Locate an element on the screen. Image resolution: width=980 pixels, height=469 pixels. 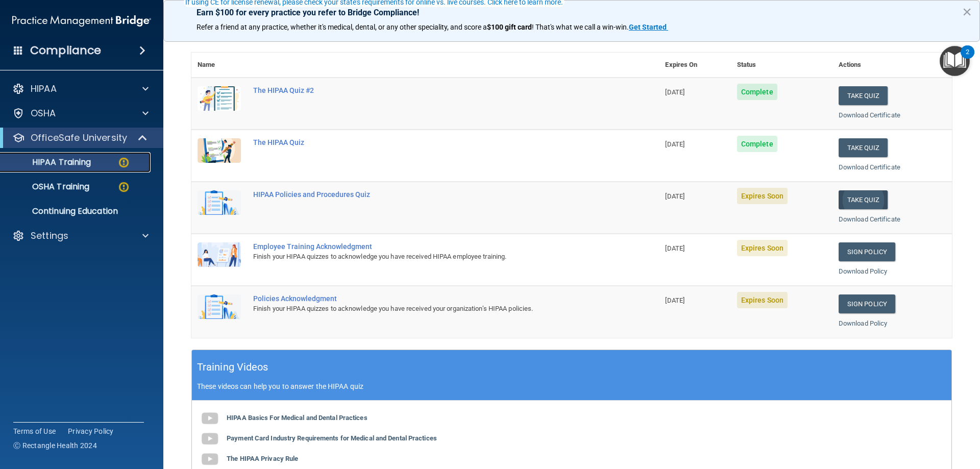
strong: $100 gift card is located at coordinates (509, 27).